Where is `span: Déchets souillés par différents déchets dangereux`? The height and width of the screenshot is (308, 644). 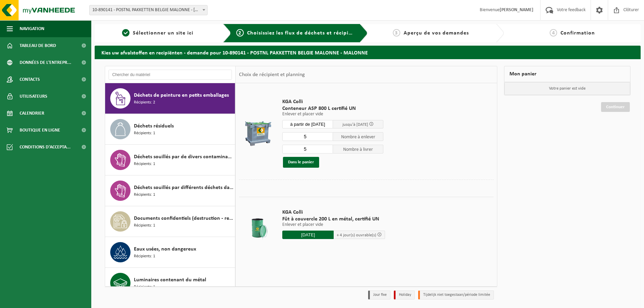
span: Déchets souillés par différents déchets dangereux is located at coordinates (183, 187).